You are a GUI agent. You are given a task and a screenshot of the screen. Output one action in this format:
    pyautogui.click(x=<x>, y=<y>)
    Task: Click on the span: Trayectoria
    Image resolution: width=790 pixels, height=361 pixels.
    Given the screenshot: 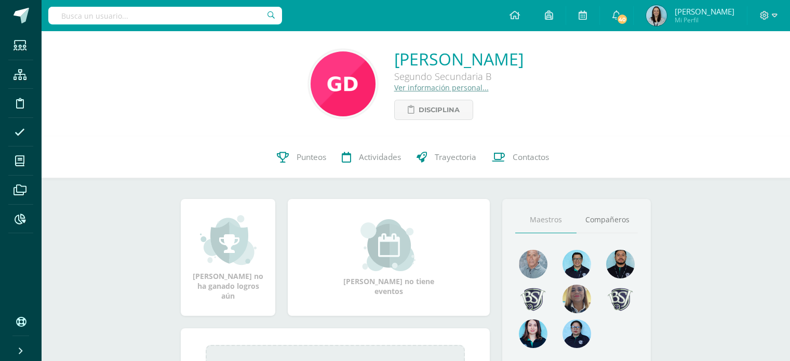 What is the action you would take?
    pyautogui.click(x=456, y=157)
    